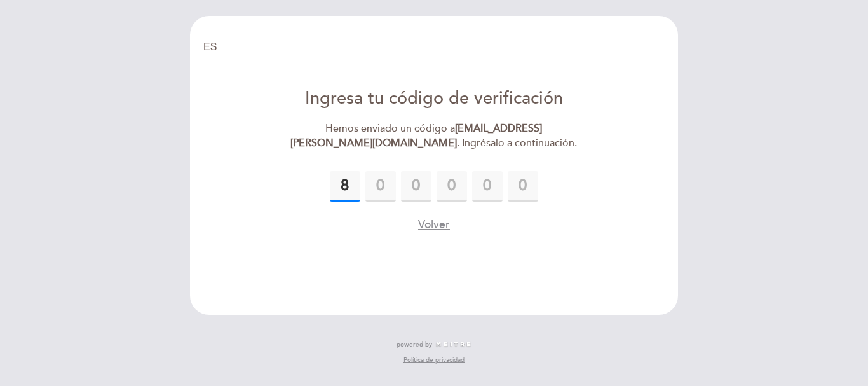 Image resolution: width=868 pixels, height=386 pixels. I want to click on img: MEITRE, so click(453, 345).